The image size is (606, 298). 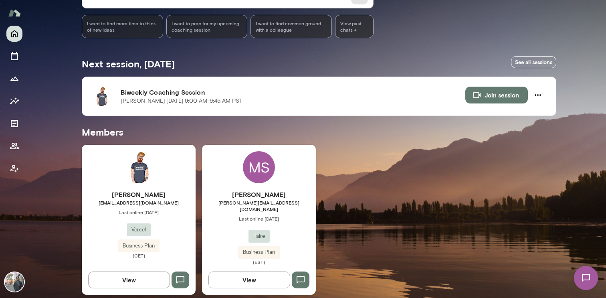 I want to click on div: I want to find more time to think of new ideas, so click(x=122, y=26).